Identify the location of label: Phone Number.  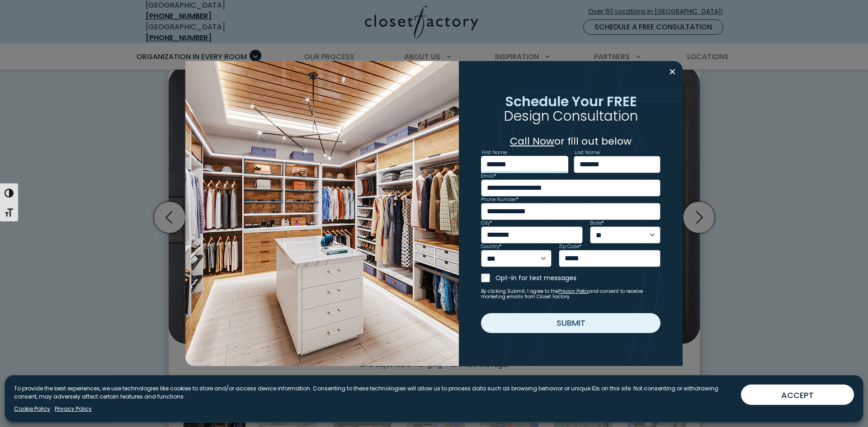
(499, 200).